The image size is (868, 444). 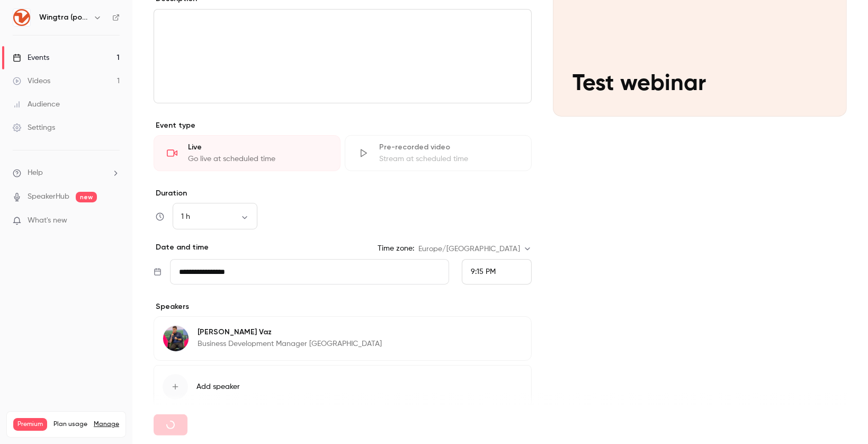 What do you see at coordinates (34, 128) in the screenshot?
I see `div: Settings` at bounding box center [34, 128].